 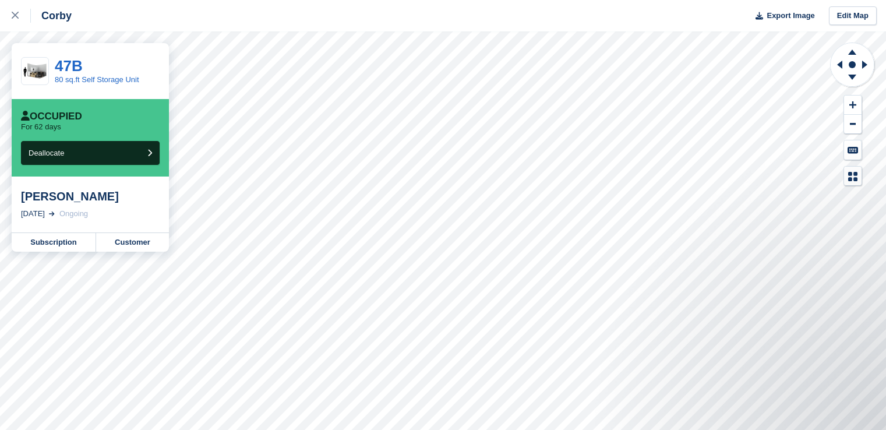 What do you see at coordinates (853, 16) in the screenshot?
I see `a: Edit Map` at bounding box center [853, 16].